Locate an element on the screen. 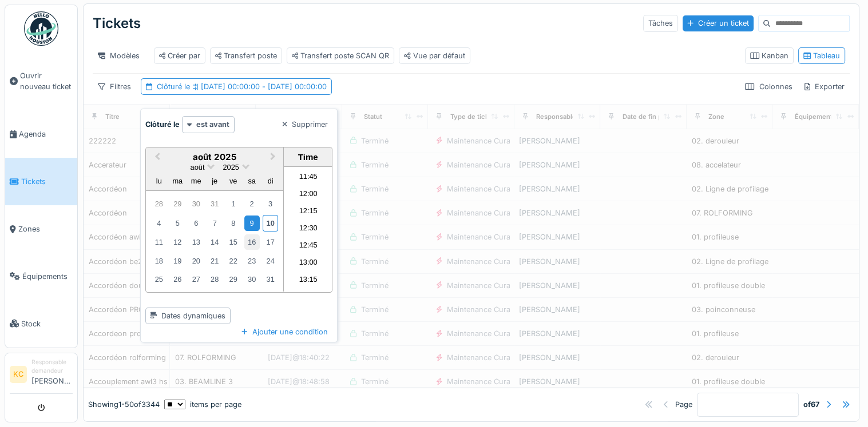 Image resolution: width=868 pixels, height=427 pixels. div: Accordéon rolforming is located at coordinates (127, 357).